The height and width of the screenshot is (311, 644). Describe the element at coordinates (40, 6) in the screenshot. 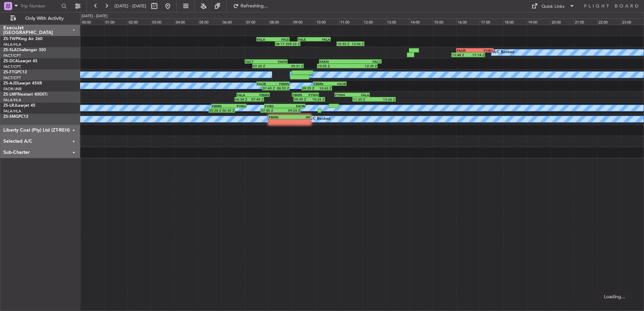

I see `input: Trip Number` at that location.